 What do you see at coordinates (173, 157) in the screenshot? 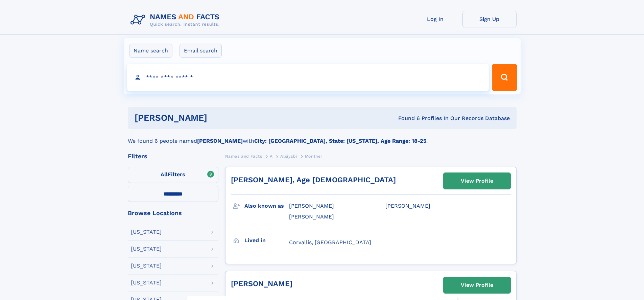
I see `div: Filters` at bounding box center [173, 157].